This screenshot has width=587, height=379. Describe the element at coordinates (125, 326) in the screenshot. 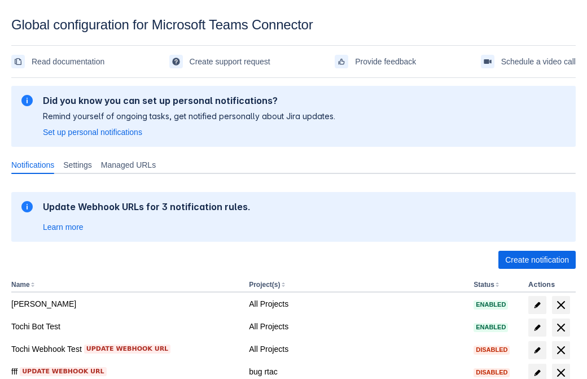

I see `div: Tochi Bot Test` at that location.